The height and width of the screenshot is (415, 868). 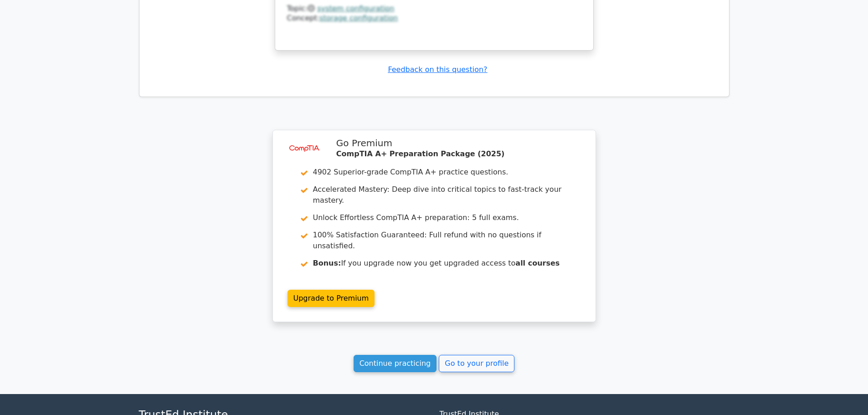 I want to click on a: Go to your profile, so click(x=476, y=363).